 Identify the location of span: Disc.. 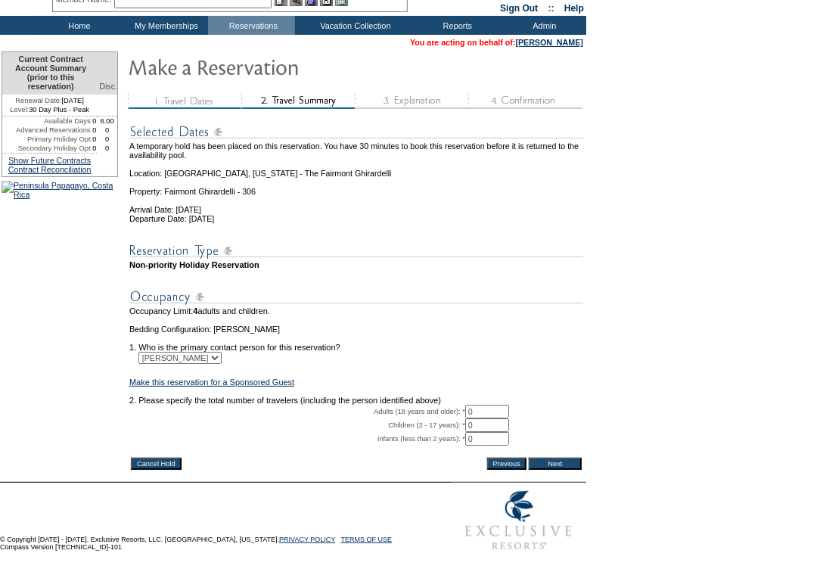
(108, 86).